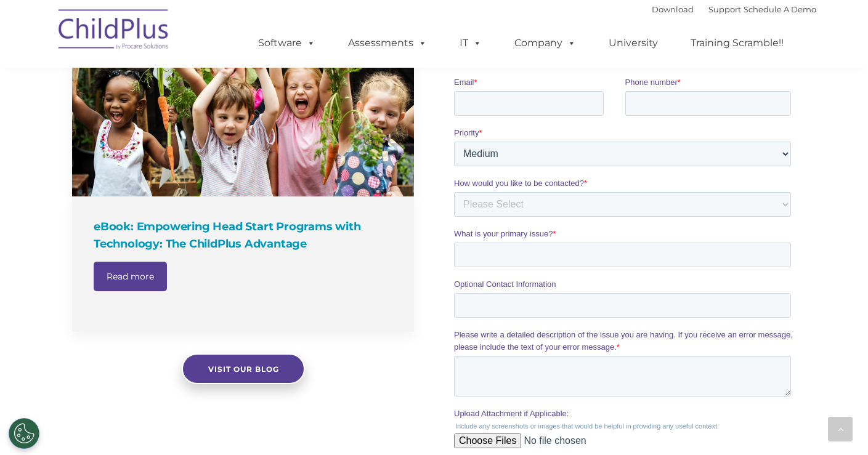 This screenshot has height=455, width=868. Describe the element at coordinates (114, 31) in the screenshot. I see `img: ChildPlus by Procare Solutions` at that location.